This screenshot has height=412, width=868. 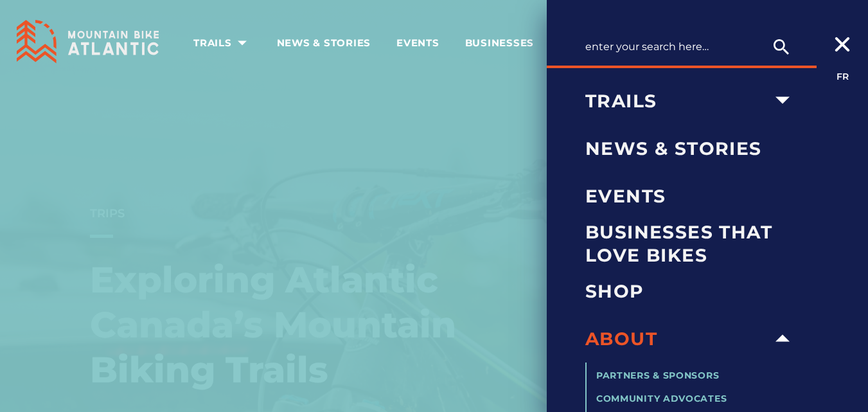 What do you see at coordinates (677, 339) in the screenshot?
I see `a: About` at bounding box center [677, 339].